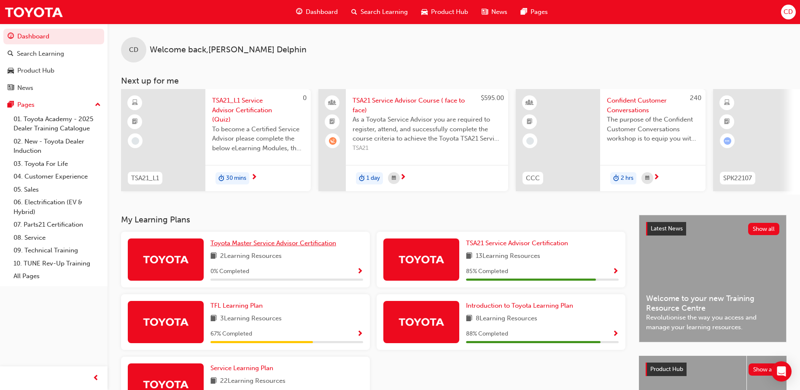 This screenshot has width=800, height=390. What do you see at coordinates (135, 141) in the screenshot?
I see `span: learningRecordVerb_NONE-icon` at bounding box center [135, 141].